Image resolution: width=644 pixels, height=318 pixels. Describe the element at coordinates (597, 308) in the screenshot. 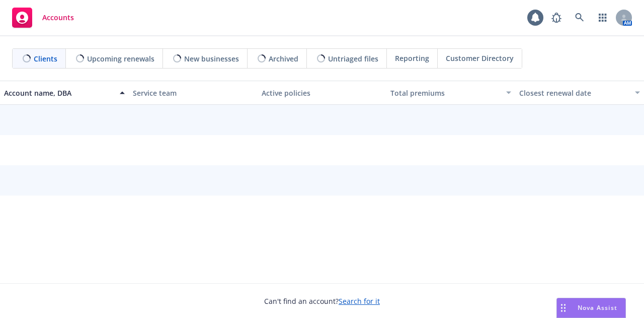

I see `span: Nova Assist` at that location.